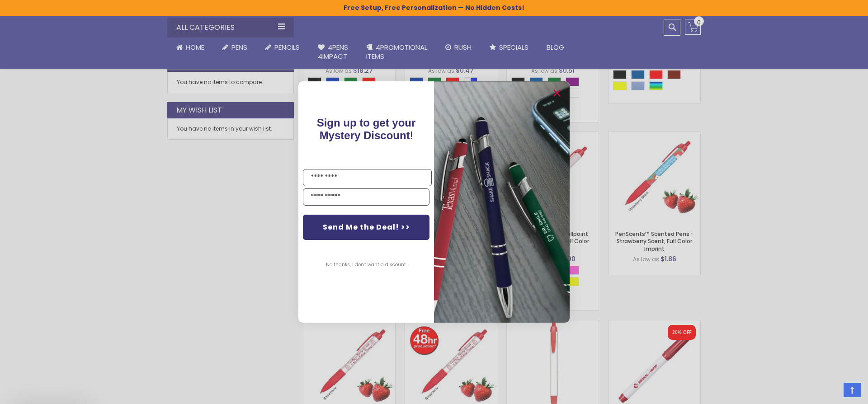 This screenshot has width=868, height=404. Describe the element at coordinates (366, 265) in the screenshot. I see `button: No thanks, I don't want a discount.` at that location.